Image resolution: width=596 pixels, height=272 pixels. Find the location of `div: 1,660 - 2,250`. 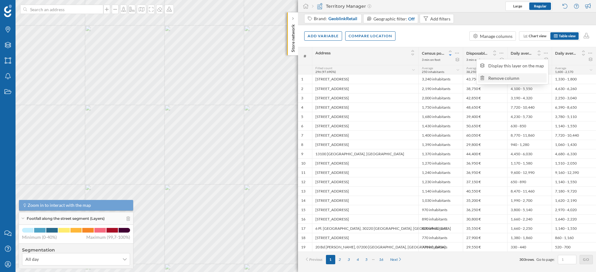

div: 1,660 - 2,250 is located at coordinates (529, 228).